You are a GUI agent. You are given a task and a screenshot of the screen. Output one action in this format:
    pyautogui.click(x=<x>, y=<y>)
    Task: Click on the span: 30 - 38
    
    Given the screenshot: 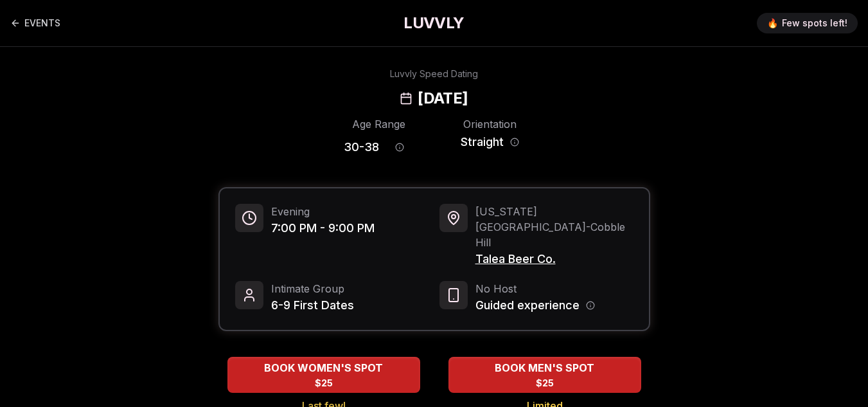 What is the action you would take?
    pyautogui.click(x=361, y=148)
    